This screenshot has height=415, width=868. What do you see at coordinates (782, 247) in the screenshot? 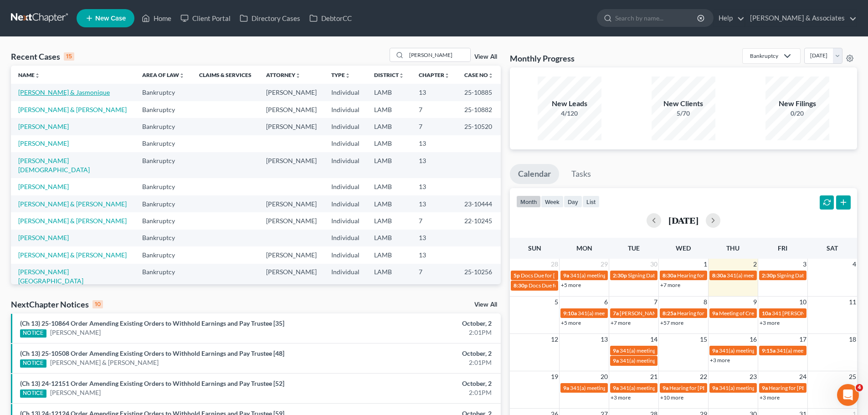
I see `span: Fri` at bounding box center [782, 247].